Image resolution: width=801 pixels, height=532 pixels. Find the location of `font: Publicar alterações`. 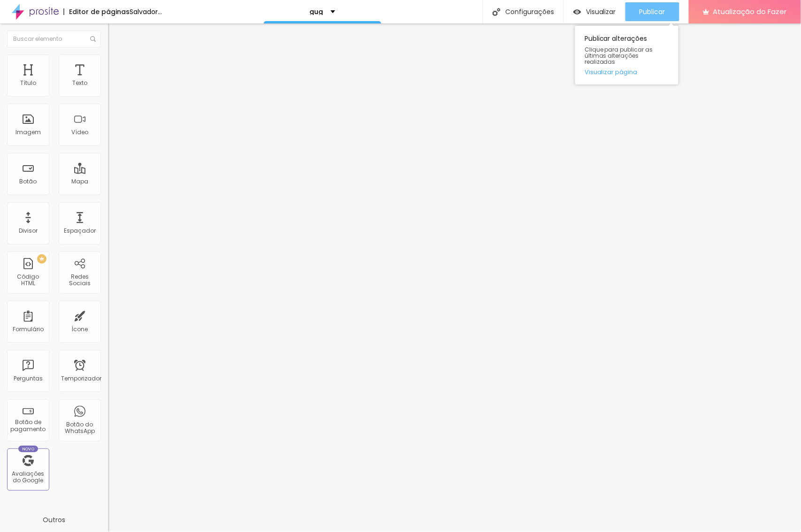

font: Publicar alterações is located at coordinates (616, 38).